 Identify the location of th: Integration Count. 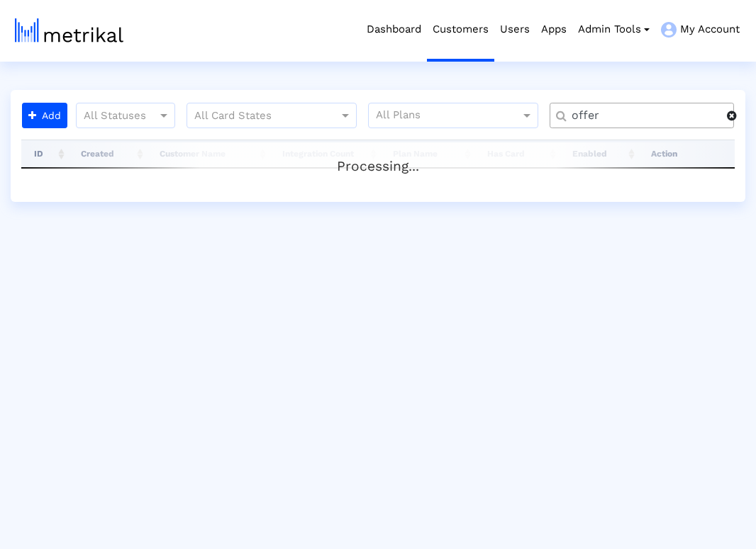
(325, 154).